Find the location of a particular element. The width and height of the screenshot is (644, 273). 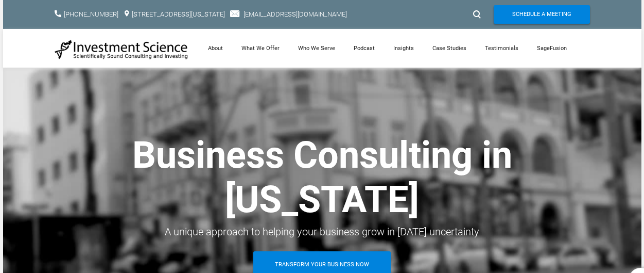

a: Insights is located at coordinates (404, 48).